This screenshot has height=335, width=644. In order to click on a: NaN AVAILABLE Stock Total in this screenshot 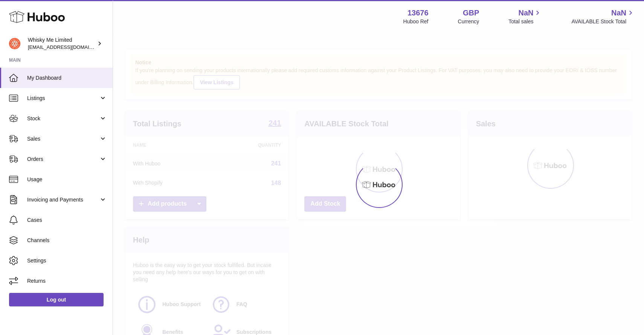, I will do `click(603, 17)`.